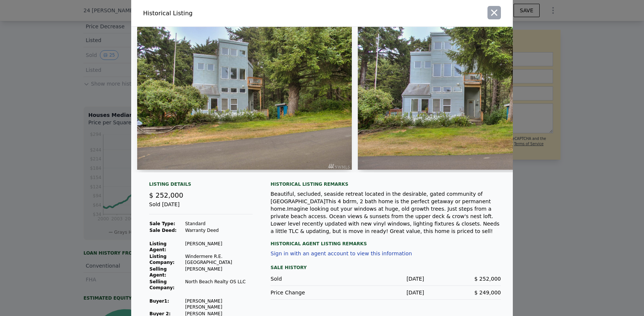 The image size is (644, 316). What do you see at coordinates (162, 259) in the screenshot?
I see `strong: Listing Company:` at bounding box center [162, 259].